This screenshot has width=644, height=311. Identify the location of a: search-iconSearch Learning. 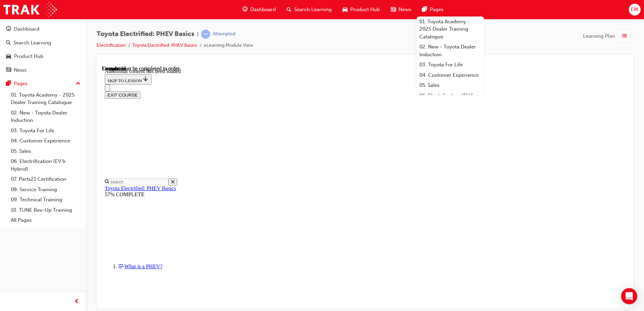
(309, 9).